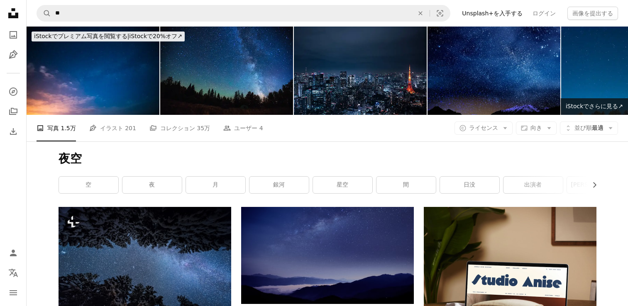 The image size is (628, 306). Describe the element at coordinates (227, 71) in the screenshot. I see `img: 深いスカイ astrophoto` at that location.